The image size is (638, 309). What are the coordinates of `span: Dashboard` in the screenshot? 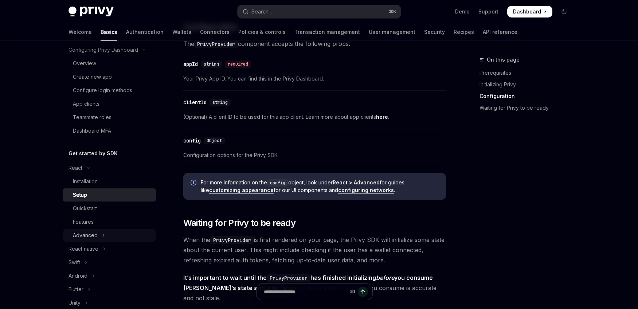 It's located at (527, 12).